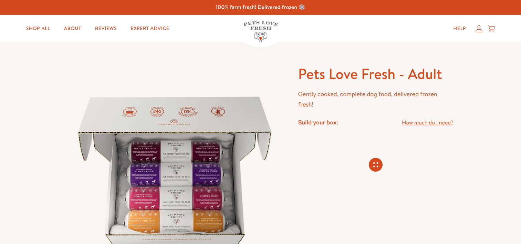 The height and width of the screenshot is (244, 521). What do you see at coordinates (460, 29) in the screenshot?
I see `a: Help` at bounding box center [460, 29].